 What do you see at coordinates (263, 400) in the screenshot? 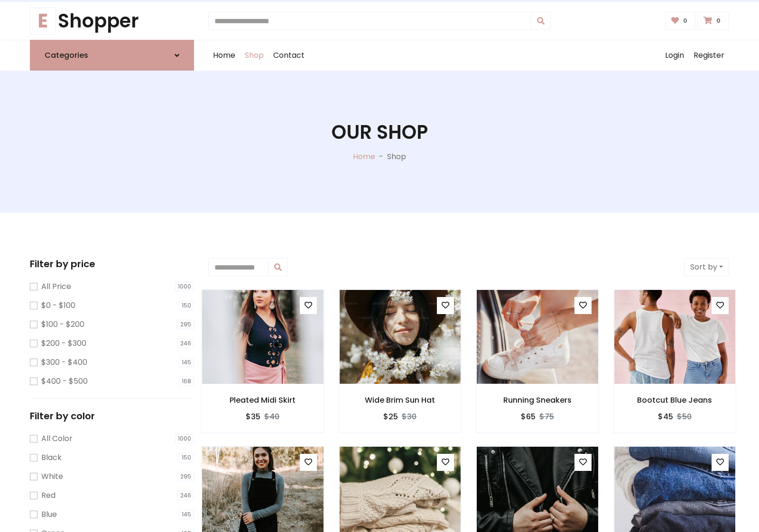
I see `h6: Pleated Midi Skirt` at bounding box center [263, 400].